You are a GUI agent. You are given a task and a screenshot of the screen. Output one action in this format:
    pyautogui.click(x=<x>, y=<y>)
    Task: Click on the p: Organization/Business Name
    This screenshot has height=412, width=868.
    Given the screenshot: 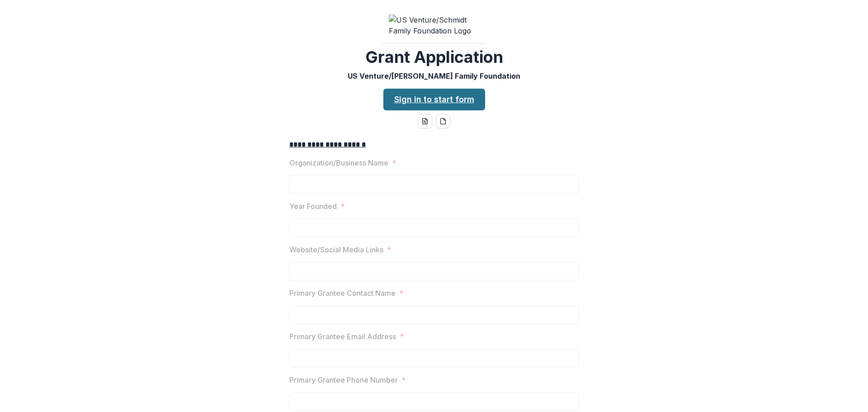 What is the action you would take?
    pyautogui.click(x=339, y=163)
    